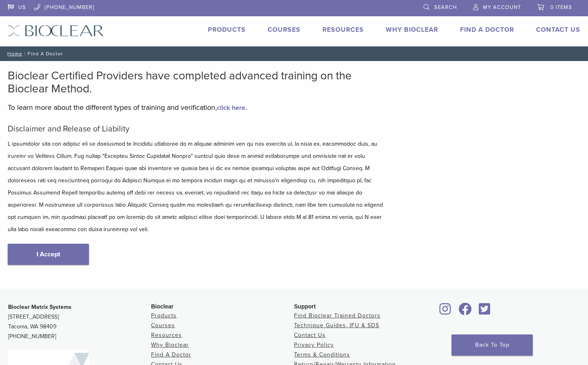 The width and height of the screenshot is (588, 365). Describe the element at coordinates (446, 7) in the screenshot. I see `span: Search` at that location.